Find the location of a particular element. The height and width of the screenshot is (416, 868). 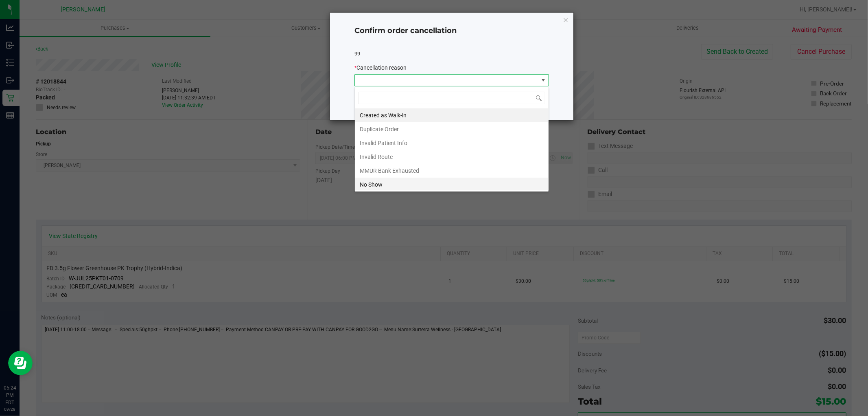

span: Cancellation reason is located at coordinates (381, 67).